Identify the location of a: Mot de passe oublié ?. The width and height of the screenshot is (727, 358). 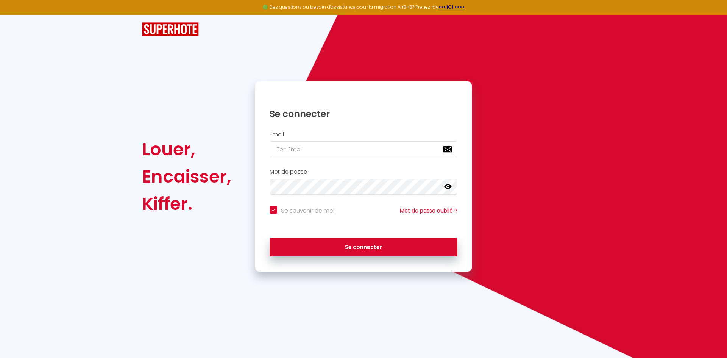
(429, 211).